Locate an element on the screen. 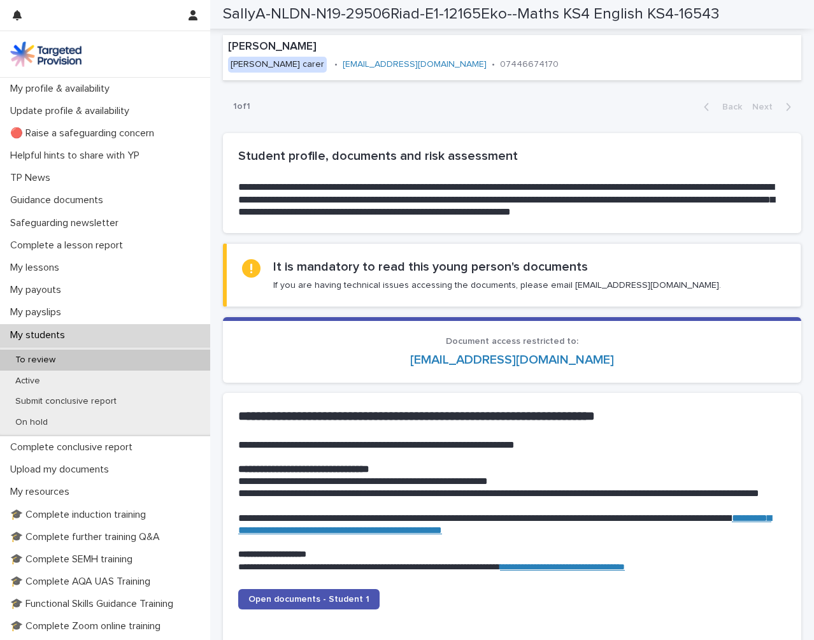  p: My lessons is located at coordinates (37, 268).